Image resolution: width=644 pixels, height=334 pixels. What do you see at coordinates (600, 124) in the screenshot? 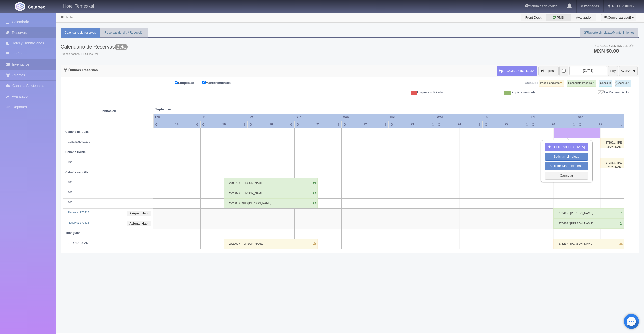
I see `div: 27` at bounding box center [600, 124].